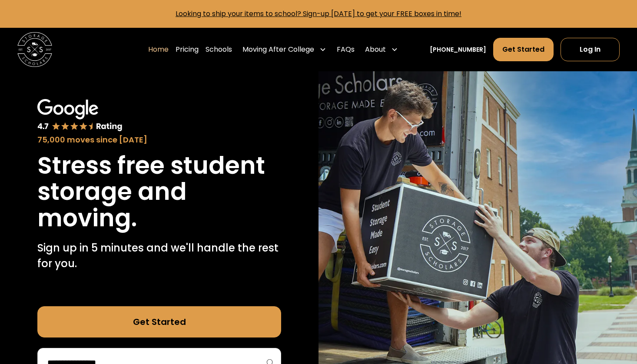 Image resolution: width=637 pixels, height=364 pixels. What do you see at coordinates (35, 50) in the screenshot?
I see `img: Storage Scholars main logo` at bounding box center [35, 50].